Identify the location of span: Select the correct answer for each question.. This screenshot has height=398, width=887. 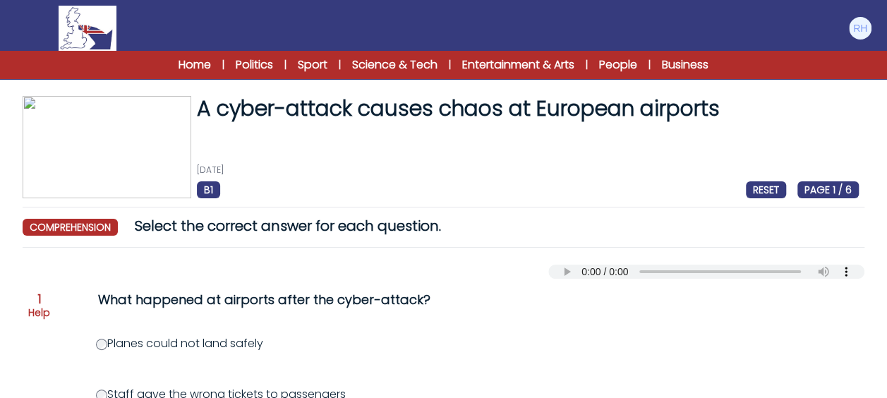
(288, 226).